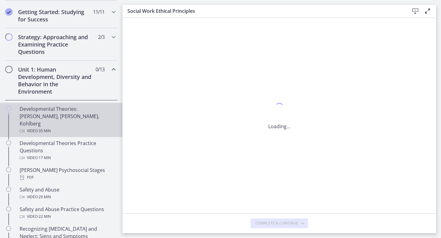 The image size is (441, 238). Describe the element at coordinates (44, 197) in the screenshot. I see `span: · 29 min` at that location.